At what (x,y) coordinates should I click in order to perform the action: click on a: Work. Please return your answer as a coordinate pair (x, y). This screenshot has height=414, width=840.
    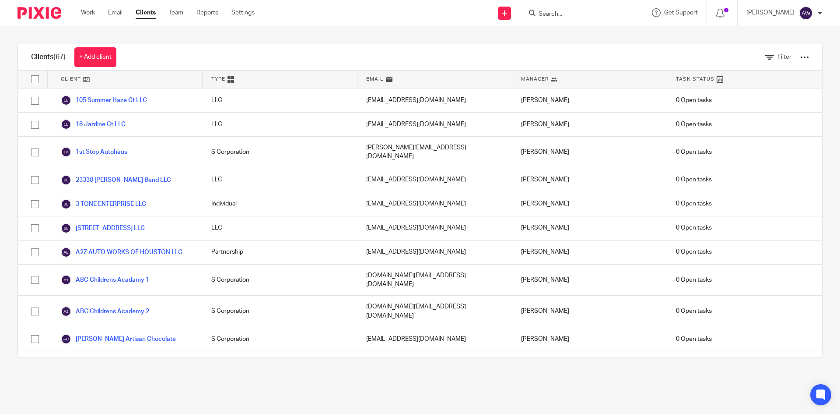
    Looking at the image, I should click on (88, 13).